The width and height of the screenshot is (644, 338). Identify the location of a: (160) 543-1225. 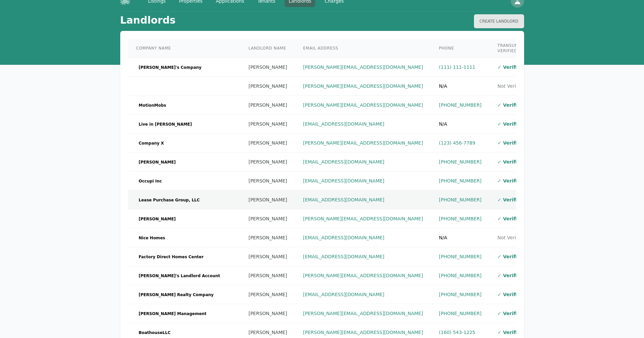
(457, 332).